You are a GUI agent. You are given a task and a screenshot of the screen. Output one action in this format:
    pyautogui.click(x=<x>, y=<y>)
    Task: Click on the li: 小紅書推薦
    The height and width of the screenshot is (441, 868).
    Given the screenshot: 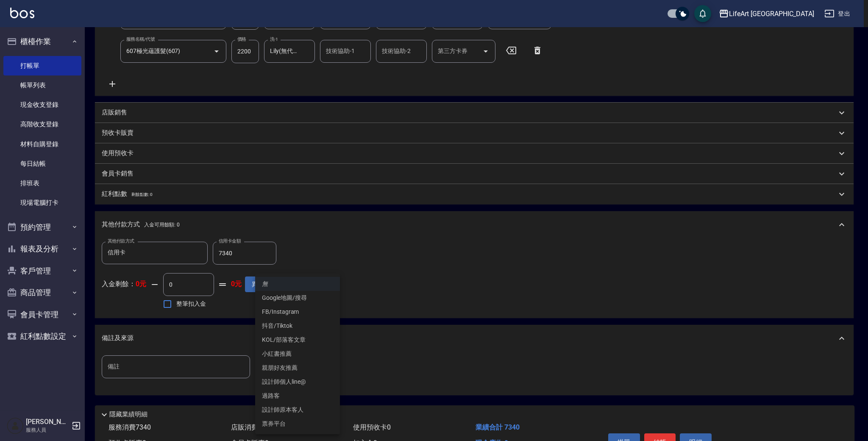 What is the action you would take?
    pyautogui.click(x=298, y=354)
    